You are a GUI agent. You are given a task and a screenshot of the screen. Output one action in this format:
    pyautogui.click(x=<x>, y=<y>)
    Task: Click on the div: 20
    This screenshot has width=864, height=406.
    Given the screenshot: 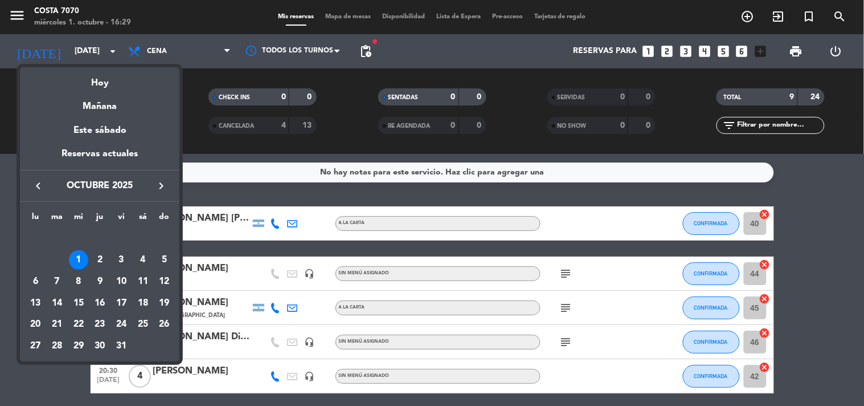 What is the action you would take?
    pyautogui.click(x=35, y=324)
    